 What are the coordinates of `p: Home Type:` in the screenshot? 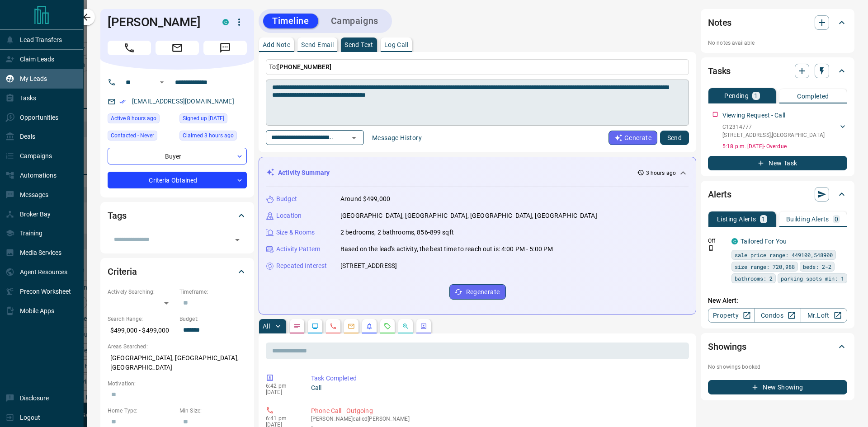 It's located at (141, 411).